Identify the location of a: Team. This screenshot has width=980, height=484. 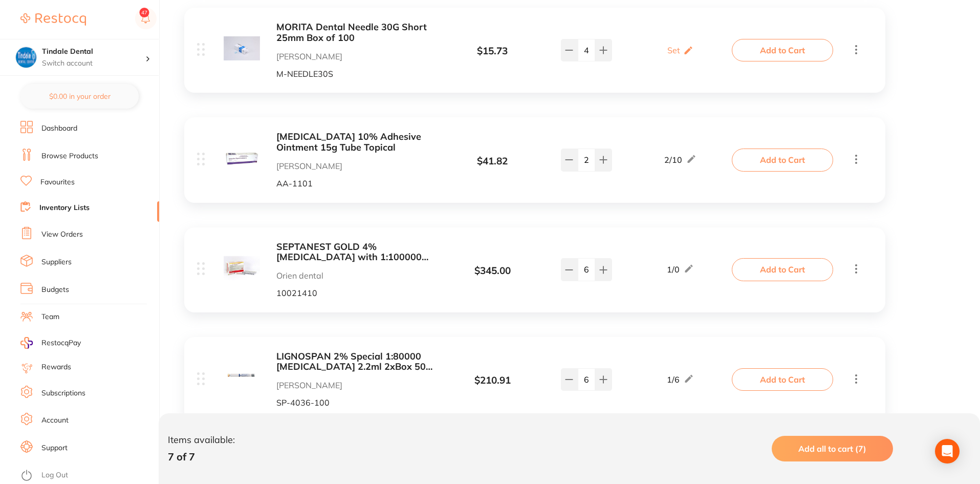
(50, 317).